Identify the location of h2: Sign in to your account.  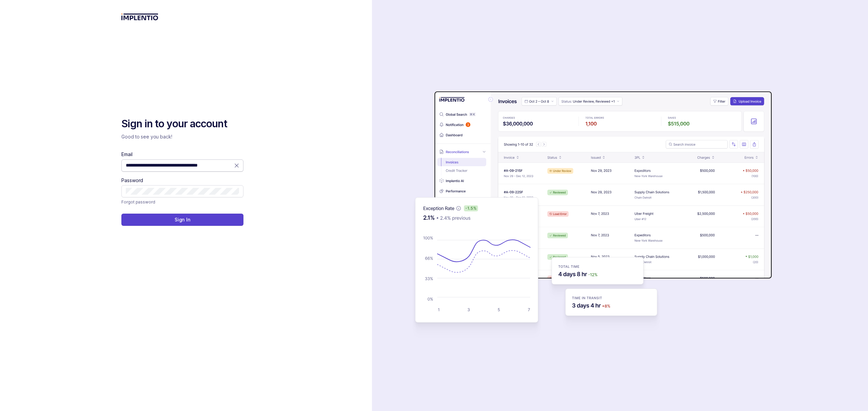
(182, 124).